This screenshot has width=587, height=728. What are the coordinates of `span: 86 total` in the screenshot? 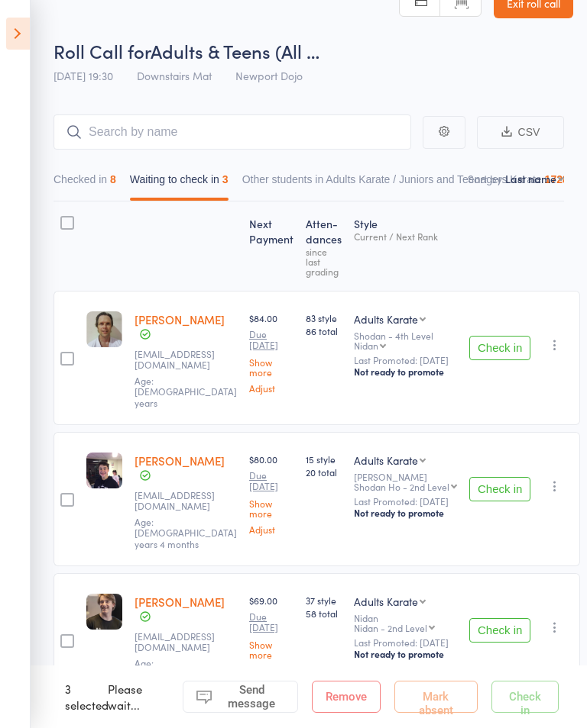 It's located at (323, 331).